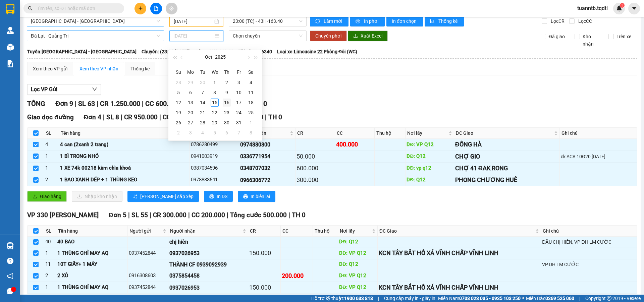 The width and height of the screenshot is (644, 302). What do you see at coordinates (622, 5) in the screenshot?
I see `span: 1` at bounding box center [622, 5].